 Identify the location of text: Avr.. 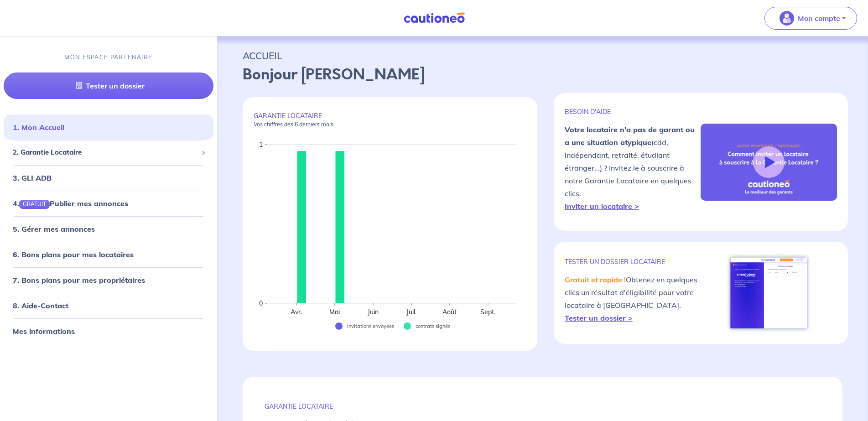
(296, 312).